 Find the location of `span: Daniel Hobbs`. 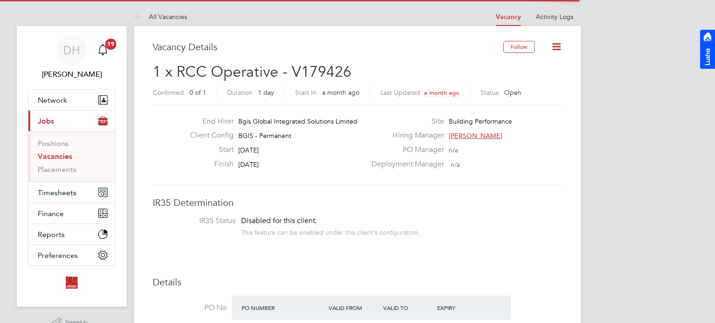

span: Daniel Hobbs is located at coordinates (72, 74).